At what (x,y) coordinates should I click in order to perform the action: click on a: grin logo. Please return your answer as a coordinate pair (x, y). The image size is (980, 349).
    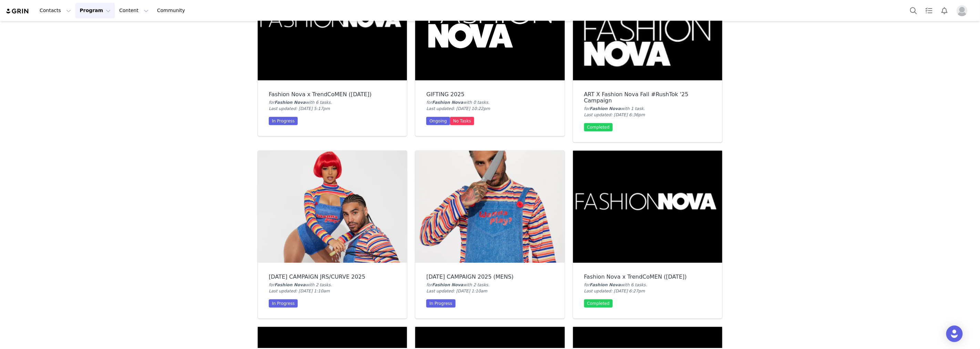
    Looking at the image, I should click on (17, 11).